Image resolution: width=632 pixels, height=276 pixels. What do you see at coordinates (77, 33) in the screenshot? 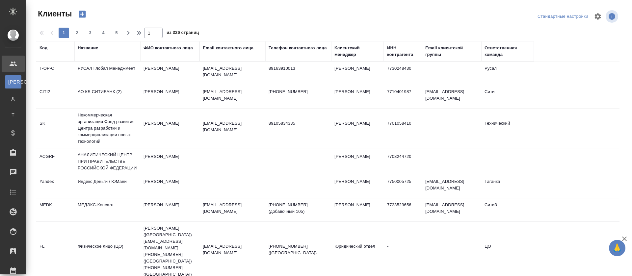
I see `span: 2` at bounding box center [77, 33].